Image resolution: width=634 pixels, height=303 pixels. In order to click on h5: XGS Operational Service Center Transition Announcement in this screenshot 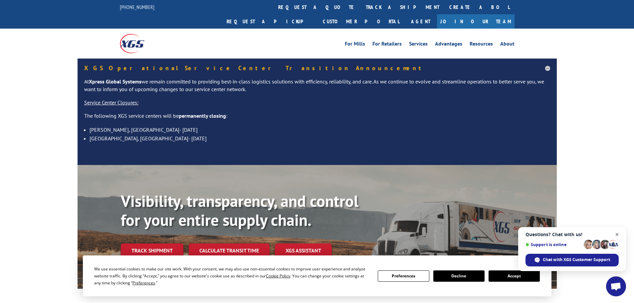, I will do `click(317, 68)`.